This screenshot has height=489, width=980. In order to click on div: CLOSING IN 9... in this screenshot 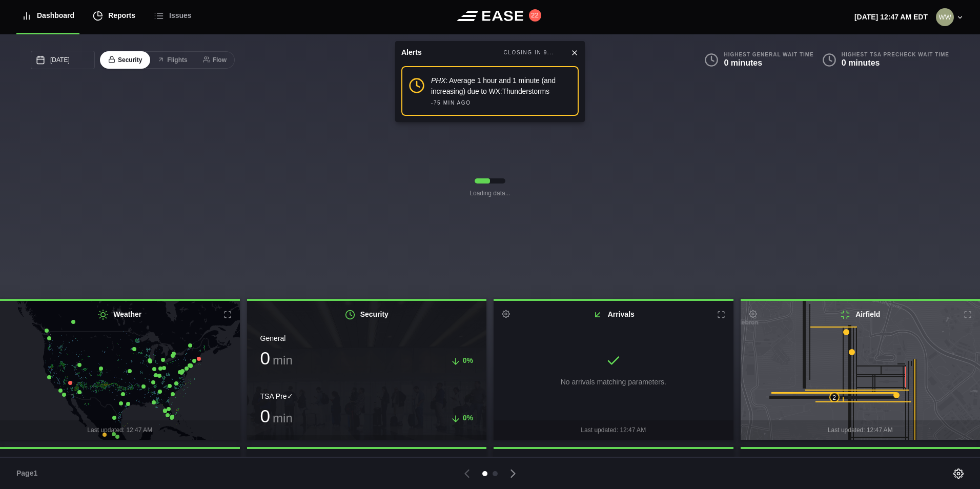, I will do `click(529, 53)`.